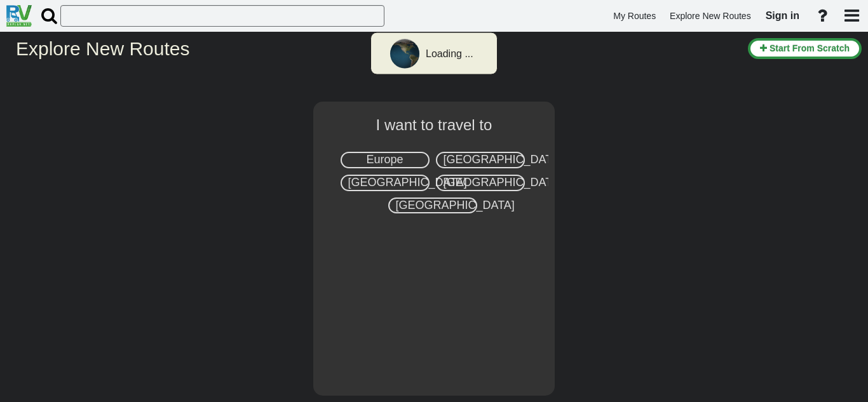 The height and width of the screenshot is (402, 868). Describe the element at coordinates (449, 54) in the screenshot. I see `div: Loading ...` at that location.